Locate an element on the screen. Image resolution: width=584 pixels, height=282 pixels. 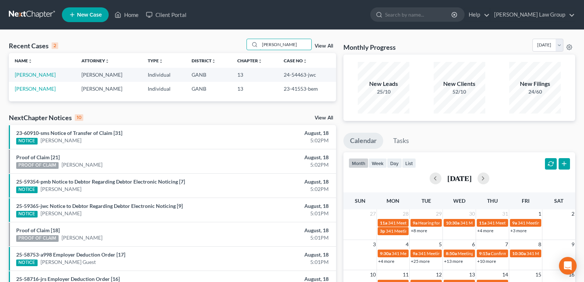
span: 3p is located at coordinates (383, 231).